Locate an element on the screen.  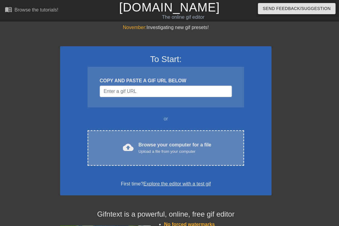
input: Username is located at coordinates (166, 91).